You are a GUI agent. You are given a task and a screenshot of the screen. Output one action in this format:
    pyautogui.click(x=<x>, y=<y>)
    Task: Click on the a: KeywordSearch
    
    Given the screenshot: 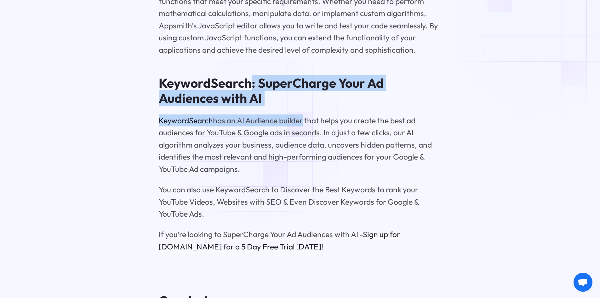 What is the action you would take?
    pyautogui.click(x=186, y=120)
    